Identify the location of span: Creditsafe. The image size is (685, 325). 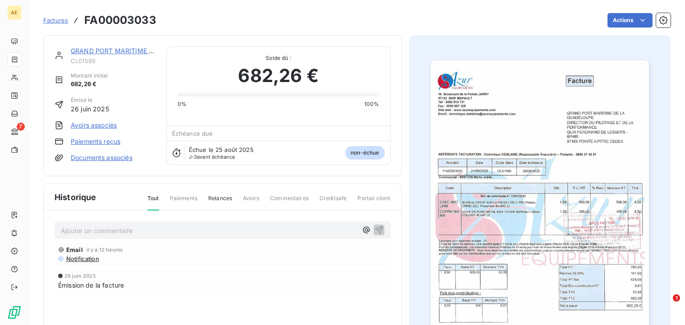
(333, 202).